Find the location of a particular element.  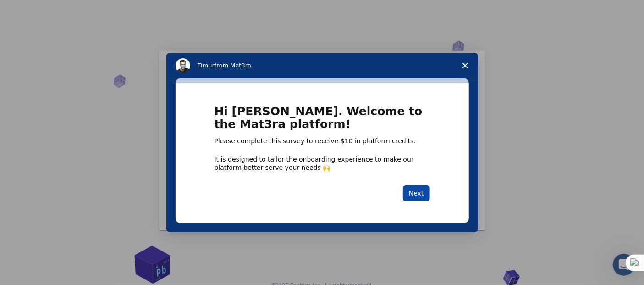

button: Next is located at coordinates (416, 194).